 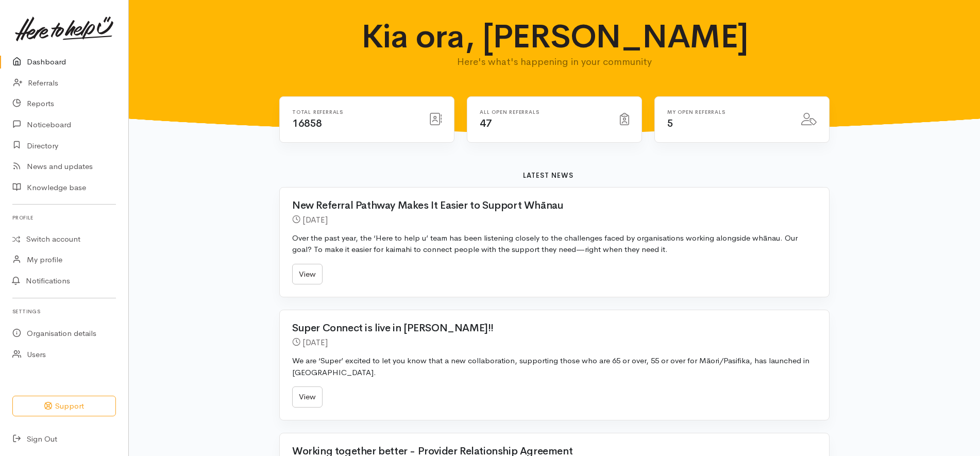 I want to click on span: 47, so click(x=486, y=123).